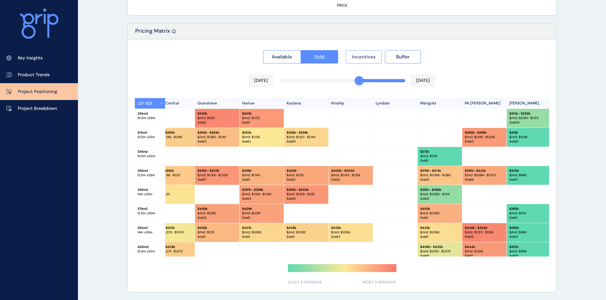  I want to click on p: 14 m x 28 m, so click(150, 233).